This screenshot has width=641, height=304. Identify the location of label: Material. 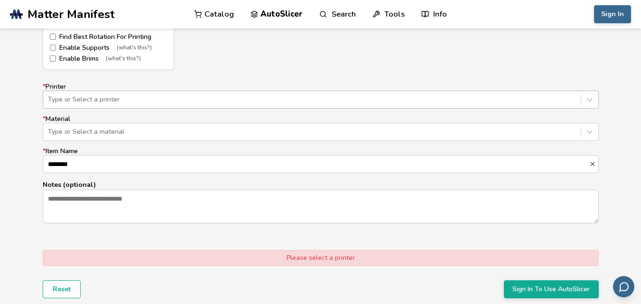
(321, 128).